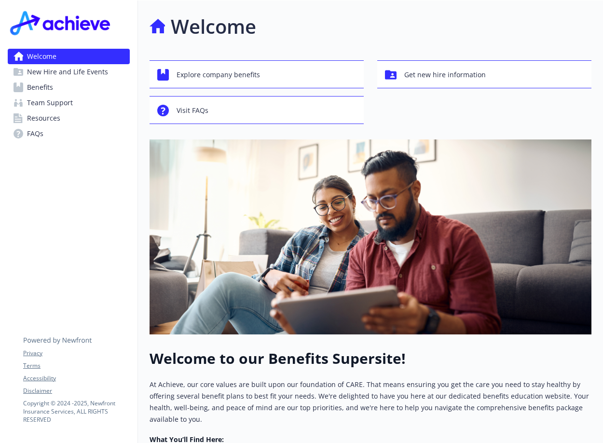 The image size is (603, 443). I want to click on h1: Welcome to our Benefits Supersite!, so click(370, 358).